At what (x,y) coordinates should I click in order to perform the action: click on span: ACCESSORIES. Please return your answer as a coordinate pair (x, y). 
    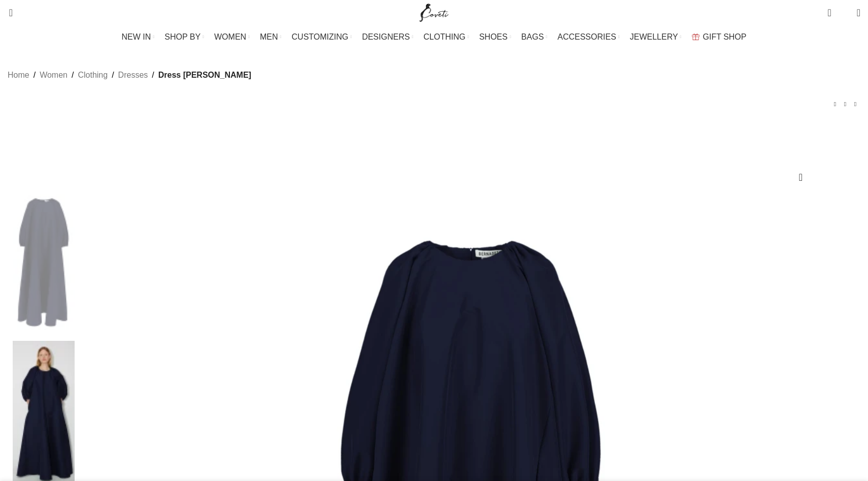
    Looking at the image, I should click on (587, 36).